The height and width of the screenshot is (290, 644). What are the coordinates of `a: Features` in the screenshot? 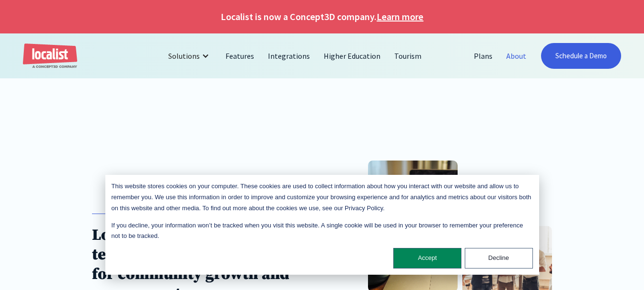 It's located at (240, 56).